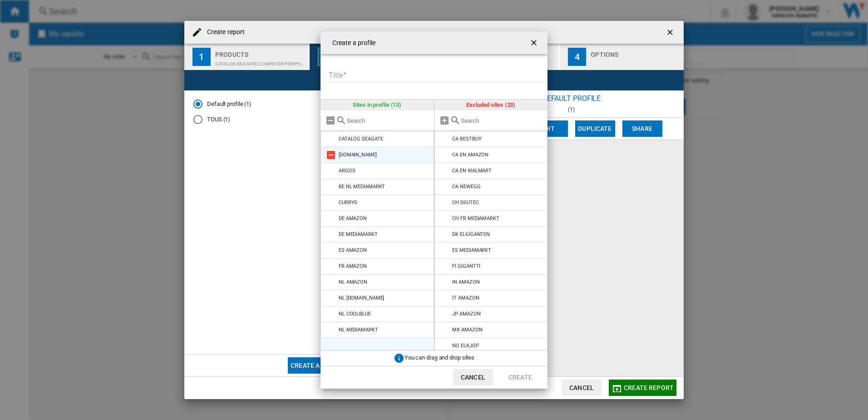 Image resolution: width=868 pixels, height=420 pixels. What do you see at coordinates (492, 105) in the screenshot?
I see `div: Excluded sites (23)` at bounding box center [492, 105].